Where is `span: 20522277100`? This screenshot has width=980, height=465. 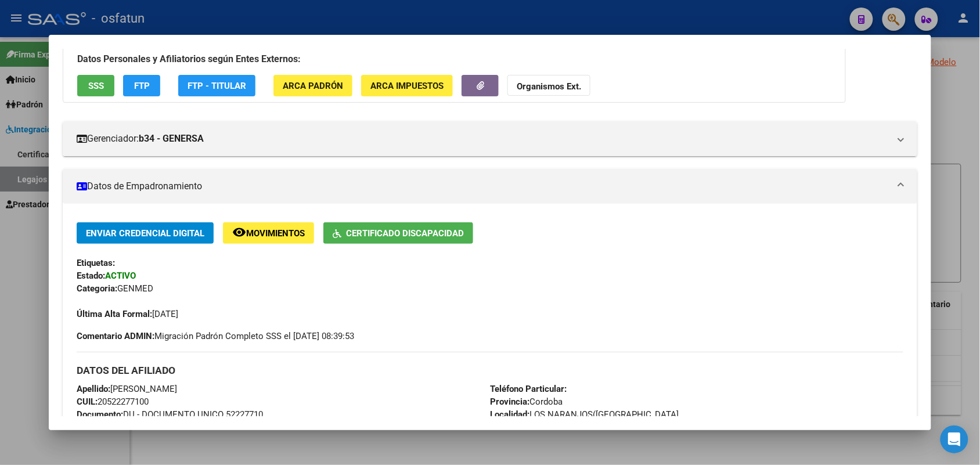 span: 20522277100 is located at coordinates (113, 402).